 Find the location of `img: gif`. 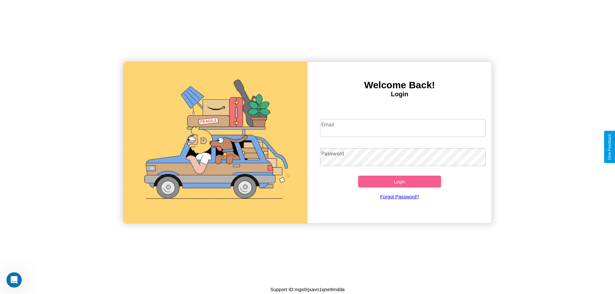

img: gif is located at coordinates (215, 142).